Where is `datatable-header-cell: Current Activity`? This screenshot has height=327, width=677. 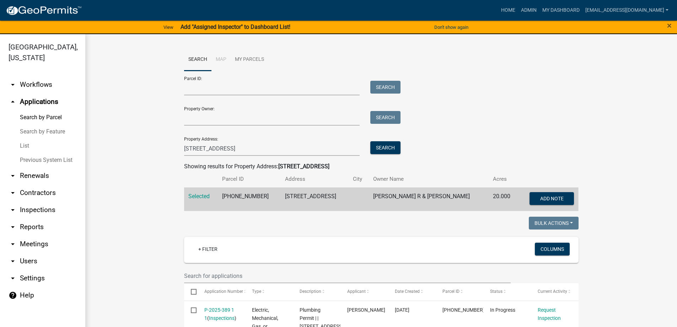 datatable-header-cell: Current Activity is located at coordinates (555, 292).